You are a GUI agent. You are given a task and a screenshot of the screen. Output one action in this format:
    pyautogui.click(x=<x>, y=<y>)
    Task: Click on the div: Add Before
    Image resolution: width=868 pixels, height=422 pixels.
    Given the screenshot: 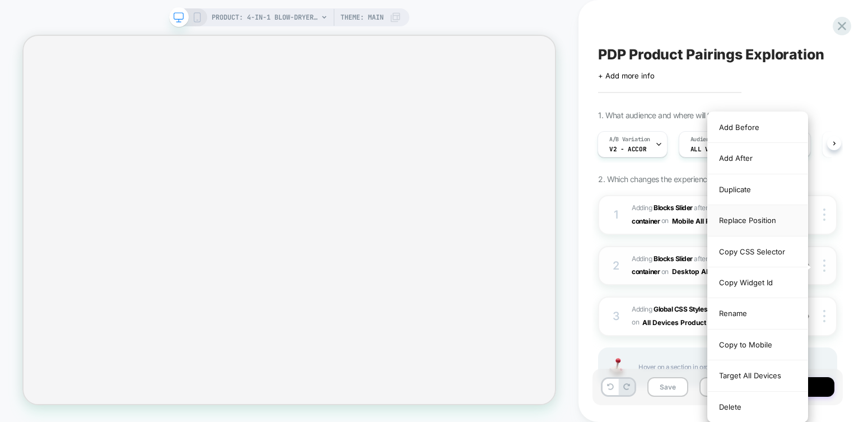 What is the action you would take?
    pyautogui.click(x=758, y=127)
    